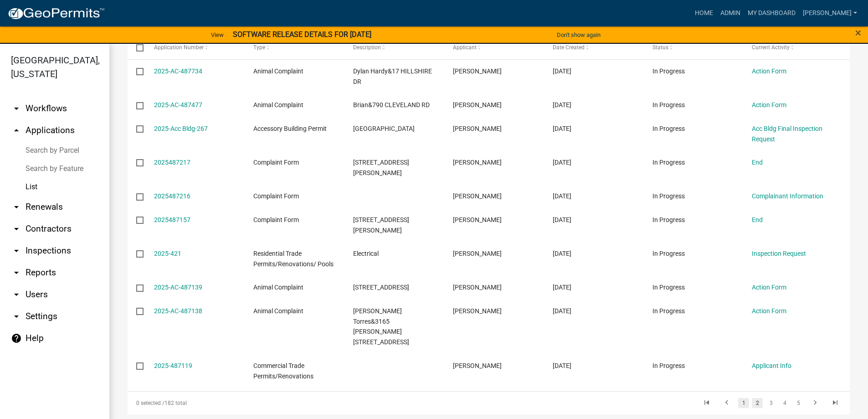 This screenshot has height=419, width=868. What do you see at coordinates (693, 48) in the screenshot?
I see `datatable-header-cell: Status` at bounding box center [693, 48].